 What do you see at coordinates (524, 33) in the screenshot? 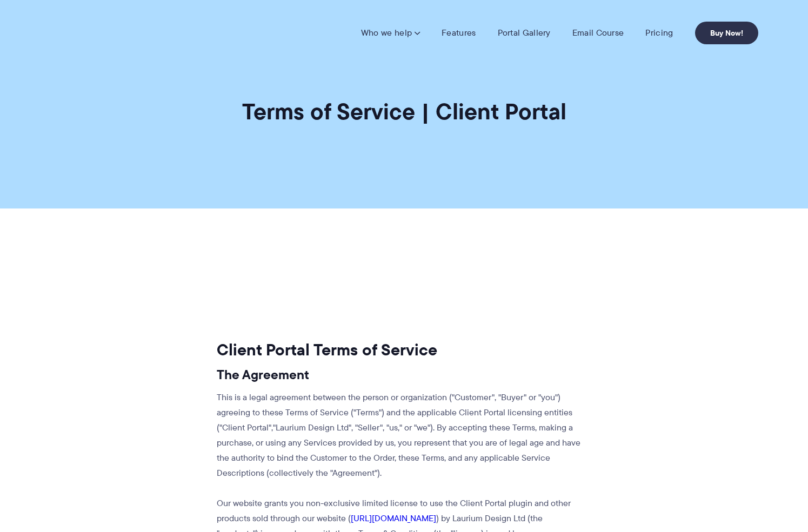
I see `a: Portal Gallery` at bounding box center [524, 33].